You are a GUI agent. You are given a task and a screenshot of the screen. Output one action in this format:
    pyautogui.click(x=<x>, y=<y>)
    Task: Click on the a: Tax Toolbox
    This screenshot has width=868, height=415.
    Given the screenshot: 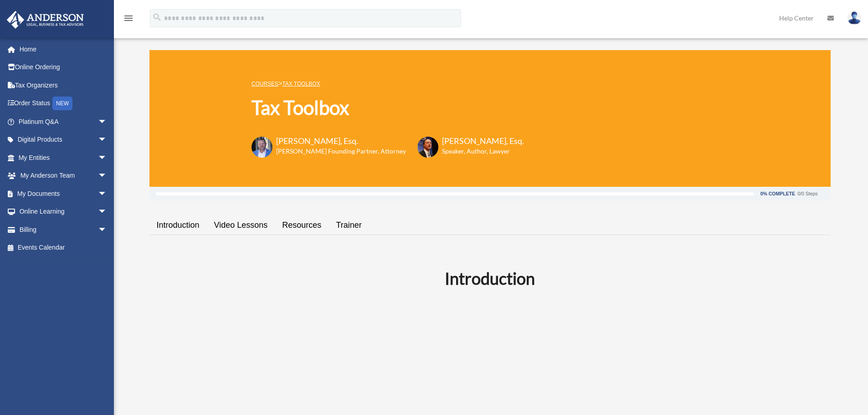 What is the action you would take?
    pyautogui.click(x=301, y=84)
    